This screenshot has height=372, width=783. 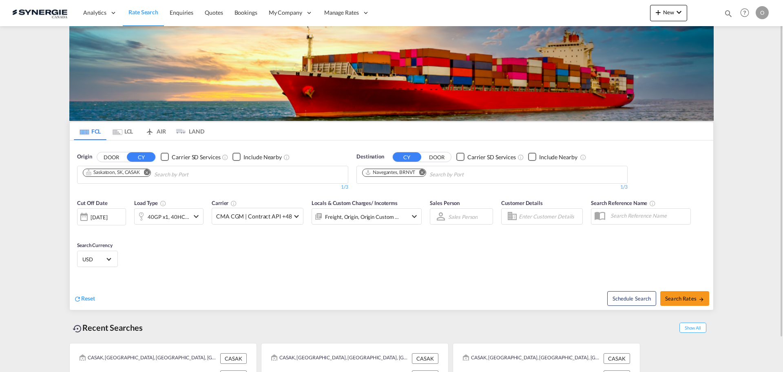 I want to click on md-select: Sales Person, so click(x=463, y=216).